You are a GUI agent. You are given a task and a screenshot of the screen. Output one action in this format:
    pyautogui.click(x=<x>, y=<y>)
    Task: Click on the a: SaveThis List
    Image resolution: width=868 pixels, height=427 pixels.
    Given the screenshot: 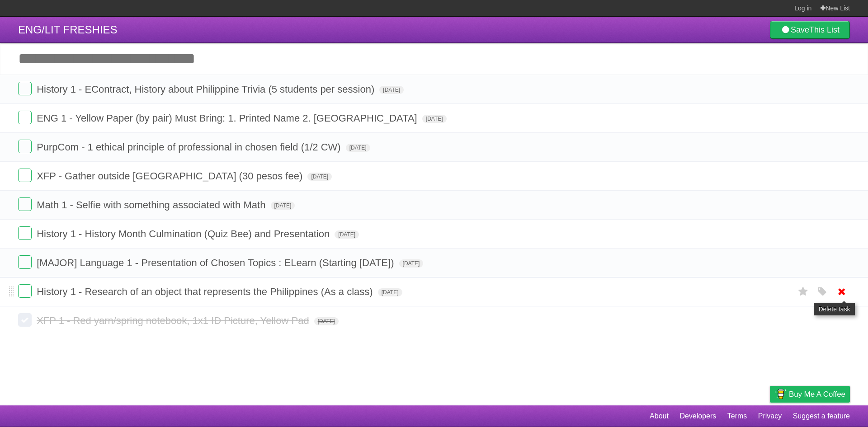 What is the action you would take?
    pyautogui.click(x=809, y=30)
    